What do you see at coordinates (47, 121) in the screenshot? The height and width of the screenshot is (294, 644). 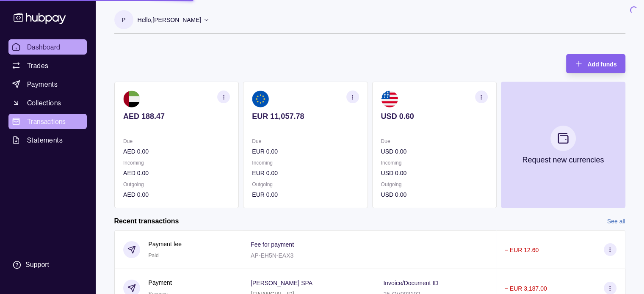 I see `a: Transactions` at bounding box center [47, 121].